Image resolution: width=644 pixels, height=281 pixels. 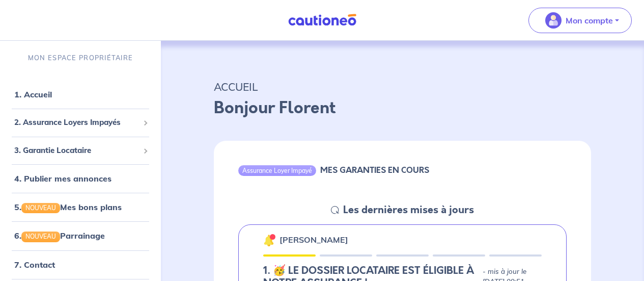 What do you see at coordinates (76, 122) in the screenshot?
I see `span: 2. Assurance Loyers Impayés` at bounding box center [76, 122].